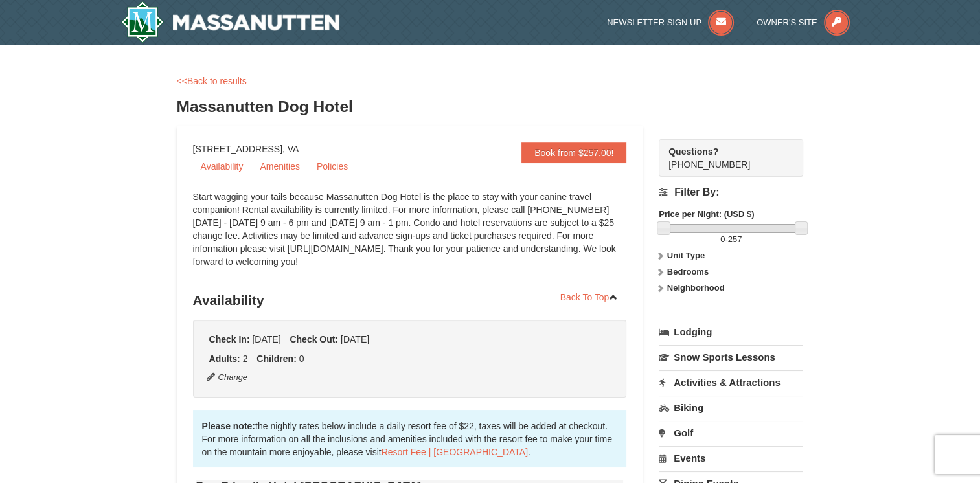  Describe the element at coordinates (731, 458) in the screenshot. I see `a: Events` at that location.